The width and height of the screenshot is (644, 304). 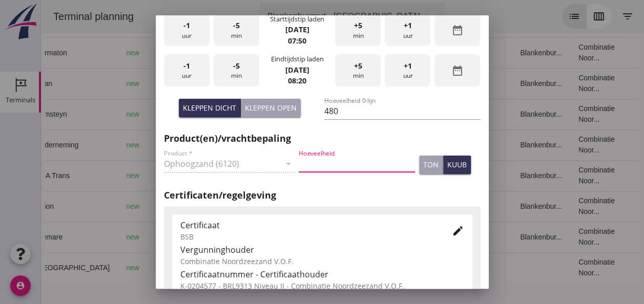 What do you see at coordinates (210, 108) in the screenshot?
I see `div: Kleppen dicht` at bounding box center [210, 108].